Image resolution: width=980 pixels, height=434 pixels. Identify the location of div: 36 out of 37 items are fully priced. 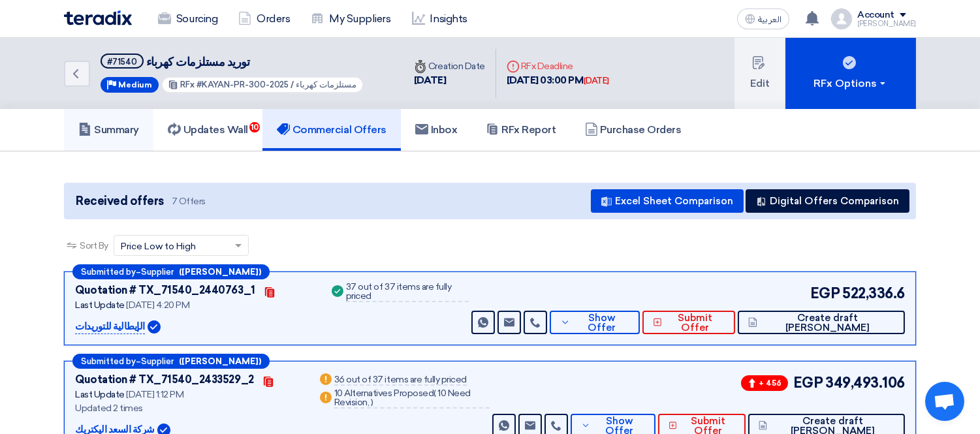
(400, 380).